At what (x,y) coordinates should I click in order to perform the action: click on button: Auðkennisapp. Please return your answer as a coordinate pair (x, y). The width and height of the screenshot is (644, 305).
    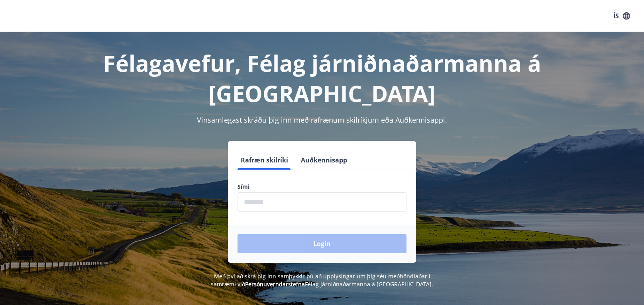
    Looking at the image, I should click on (324, 160).